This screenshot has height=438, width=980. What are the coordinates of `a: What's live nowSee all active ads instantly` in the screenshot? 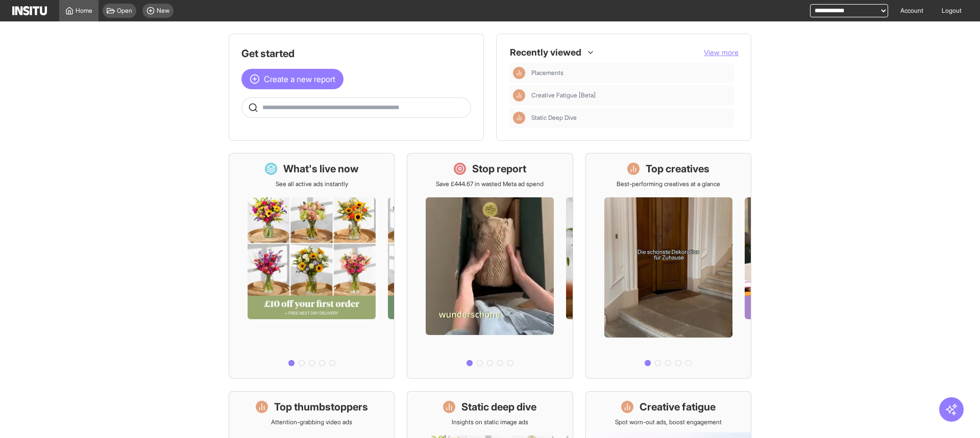 It's located at (311, 266).